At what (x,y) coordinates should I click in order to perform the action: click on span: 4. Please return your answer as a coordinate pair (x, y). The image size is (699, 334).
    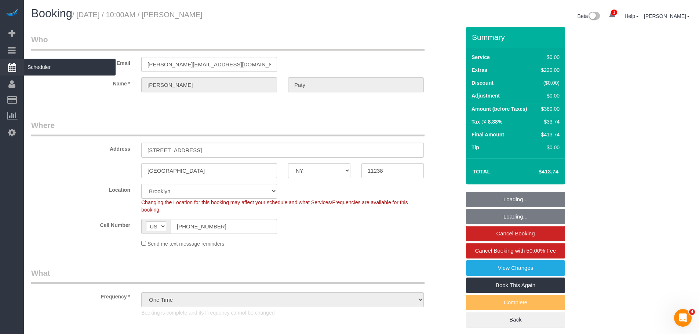
    Looking at the image, I should click on (692, 312).